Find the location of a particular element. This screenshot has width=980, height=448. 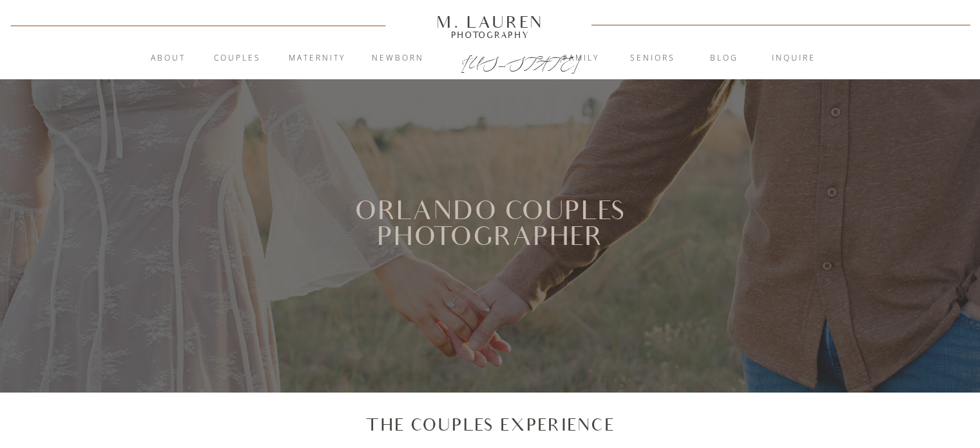

nav: Newborn is located at coordinates (398, 58).